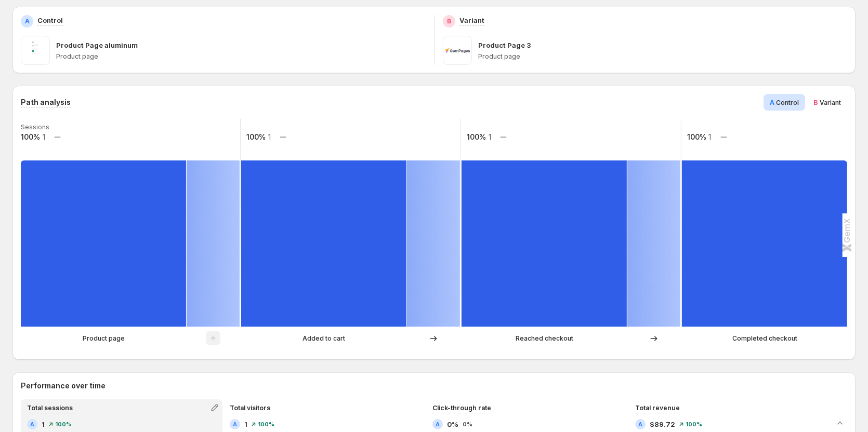 The width and height of the screenshot is (868, 432). Describe the element at coordinates (657, 408) in the screenshot. I see `span: Total revenue` at that location.